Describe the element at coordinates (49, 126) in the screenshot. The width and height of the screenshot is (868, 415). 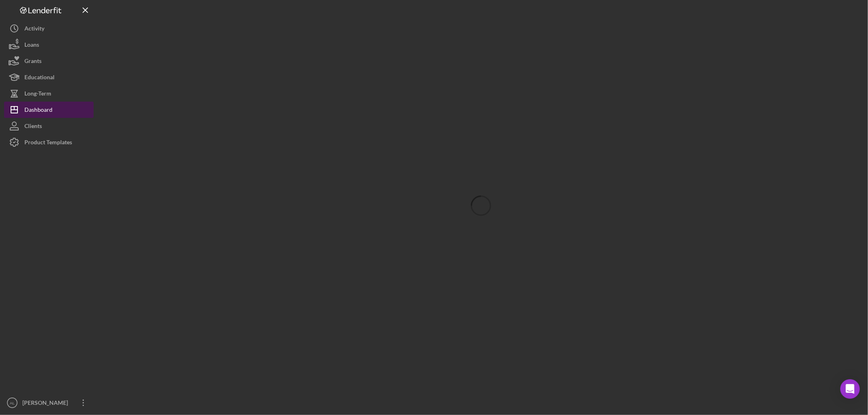
I see `button: Clients` at that location.